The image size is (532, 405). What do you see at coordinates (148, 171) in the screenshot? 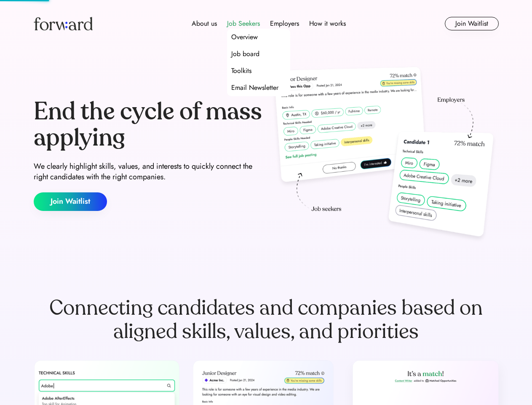
I see `div: We clearly highlight skills, values, and interests to quickly connect the right candidates with t...` at bounding box center [148, 171].